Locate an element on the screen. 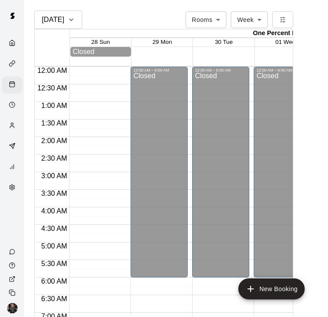 The height and width of the screenshot is (317, 328). a: Contact Us is located at coordinates (13, 252).